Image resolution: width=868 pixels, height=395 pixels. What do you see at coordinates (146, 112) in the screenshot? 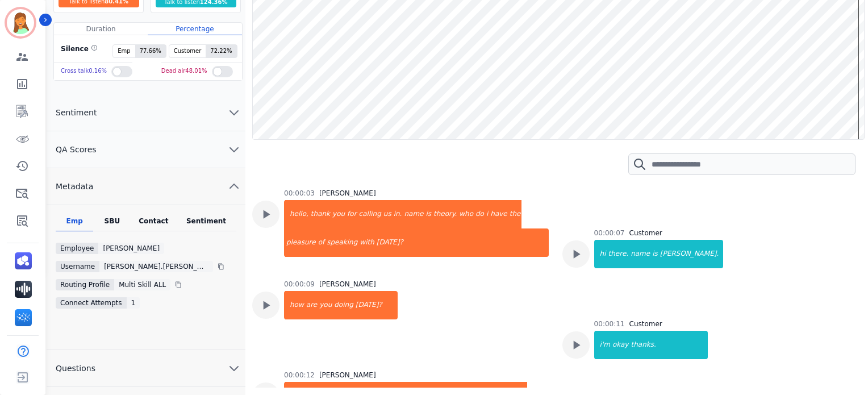
I see `button: Sentiment chevron down` at bounding box center [146, 112].